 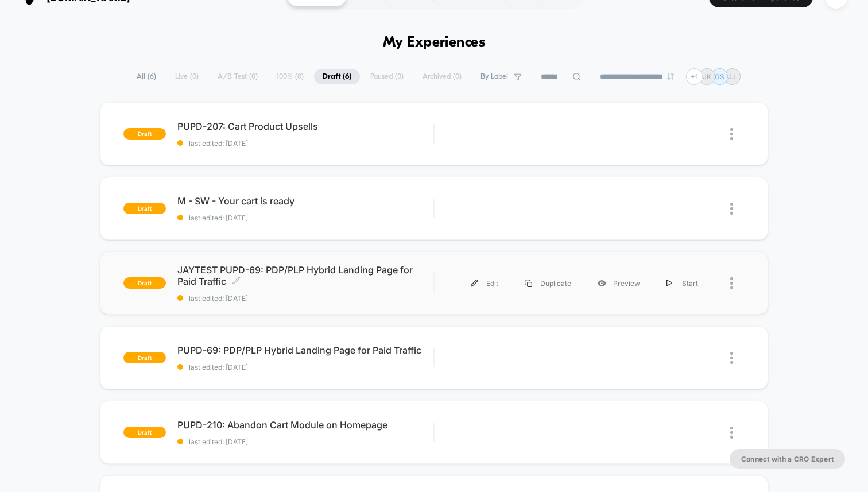 I want to click on button: Connect with a CRO Expert, so click(x=787, y=459).